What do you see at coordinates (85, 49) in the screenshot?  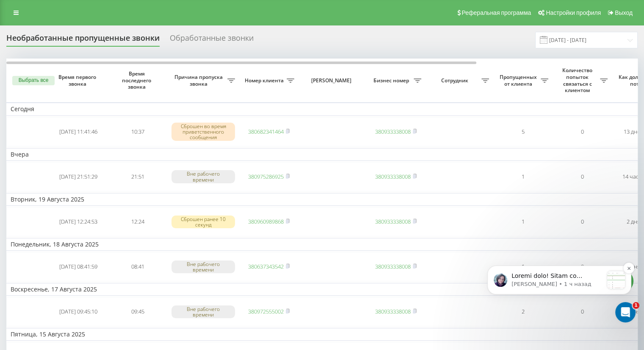 I see `div: message notification from Valentyna, 1 ч назад. Добрий день! Дякую за очікування! Дзвінки, аналіз...` at bounding box center [85, 49].